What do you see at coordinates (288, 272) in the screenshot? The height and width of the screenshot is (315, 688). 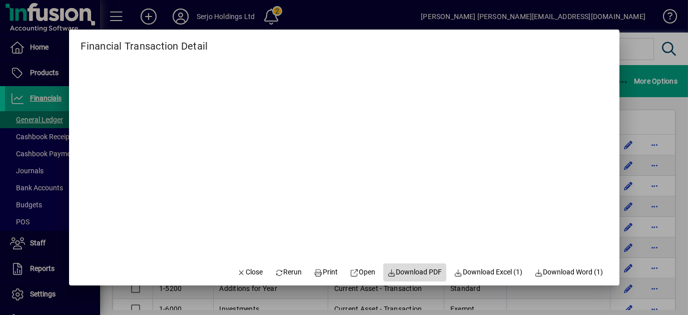 I see `span: Rerun` at bounding box center [288, 272].